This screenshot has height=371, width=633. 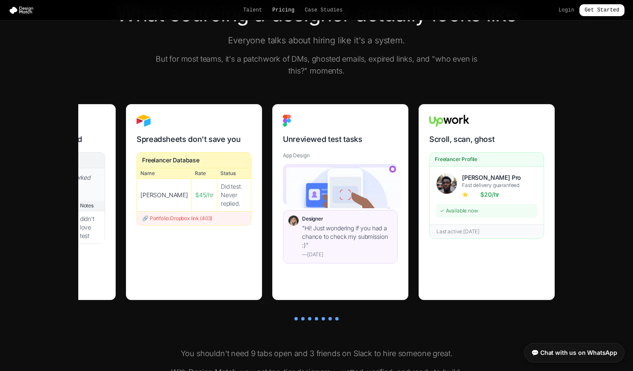 I want to click on span: $20/hr, so click(x=489, y=195).